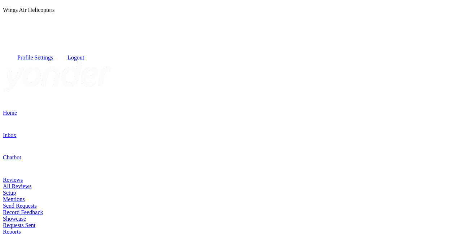 This screenshot has width=456, height=234. What do you see at coordinates (228, 226) in the screenshot?
I see `a: Requests Sent` at bounding box center [228, 226].